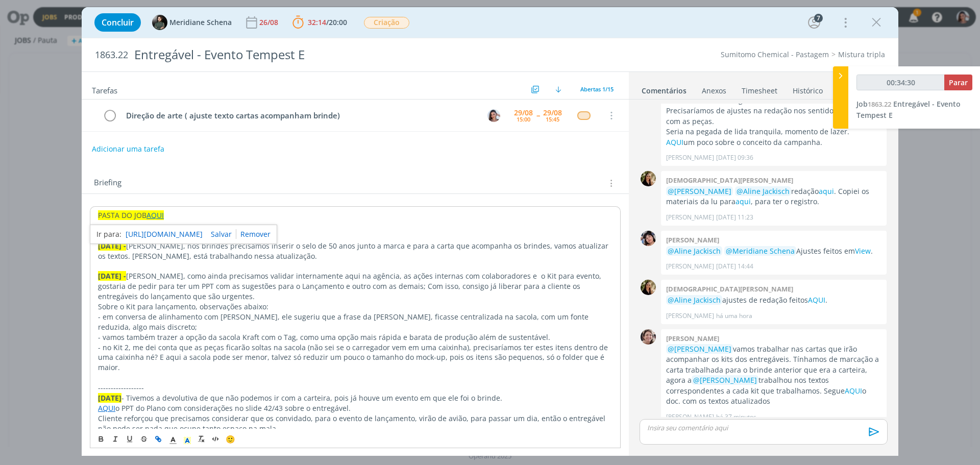 Image resolution: width=980 pixels, height=465 pixels. What do you see at coordinates (760, 250) in the screenshot?
I see `span: @Meridiane Schena` at bounding box center [760, 250].